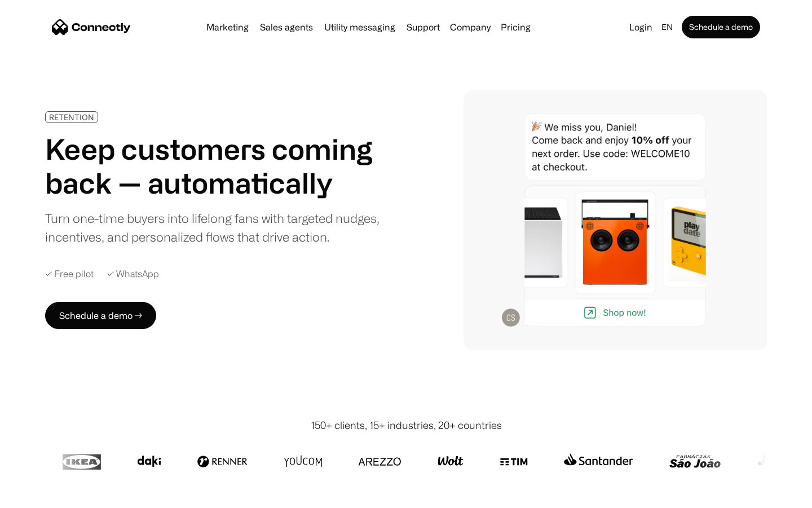 This screenshot has width=812, height=508. What do you see at coordinates (133, 273) in the screenshot?
I see `div: ✓ WhatsApp` at bounding box center [133, 273].